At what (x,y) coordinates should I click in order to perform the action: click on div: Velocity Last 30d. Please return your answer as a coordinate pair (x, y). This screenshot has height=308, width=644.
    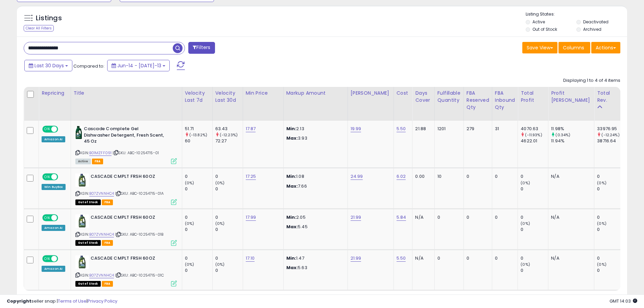
    Looking at the image, I should click on (228, 97).